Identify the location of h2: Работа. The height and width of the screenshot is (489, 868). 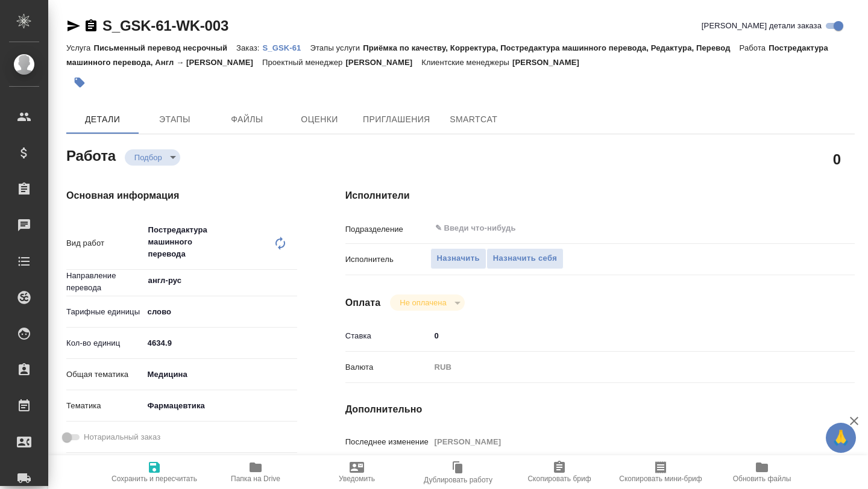
(91, 155).